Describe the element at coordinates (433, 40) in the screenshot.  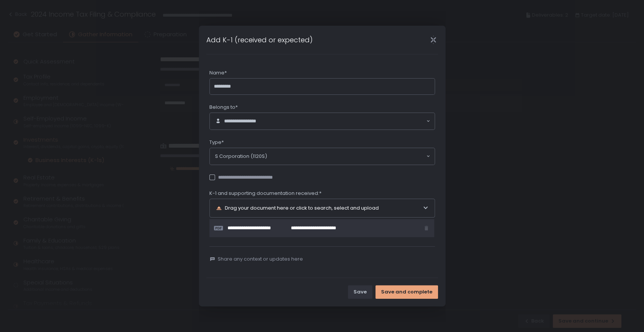
I see `div: Close` at that location.